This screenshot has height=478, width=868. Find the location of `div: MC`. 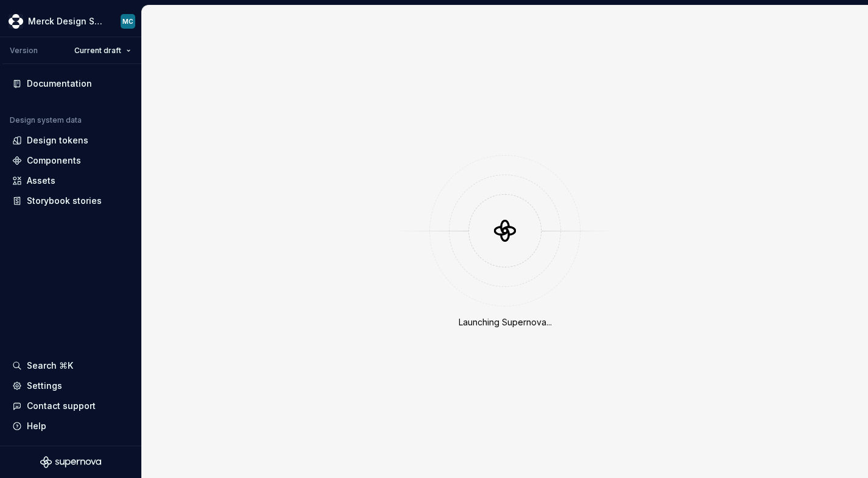

div: MC is located at coordinates (128, 21).